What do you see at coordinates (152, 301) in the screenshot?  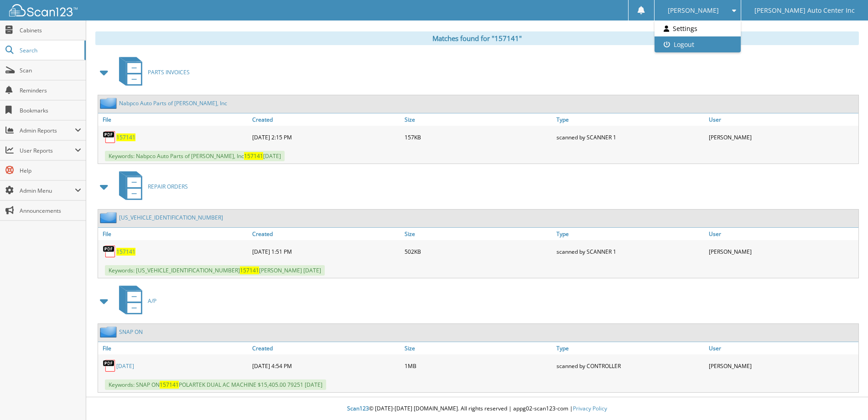 I see `span: A/P` at bounding box center [152, 301].